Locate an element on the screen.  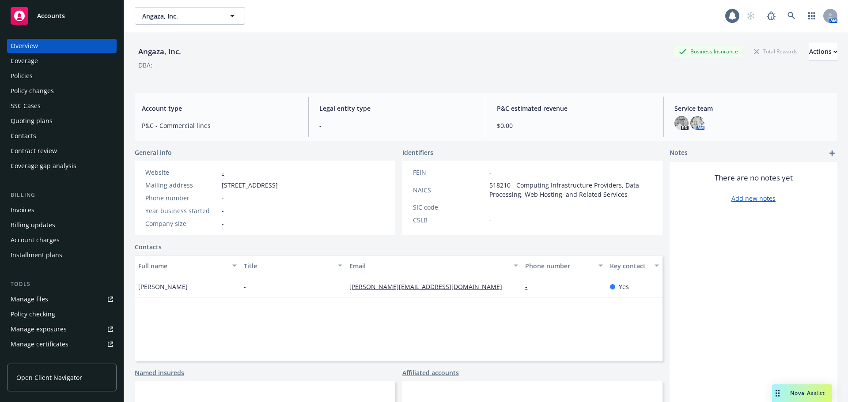
div: Installment plans is located at coordinates (36, 255).